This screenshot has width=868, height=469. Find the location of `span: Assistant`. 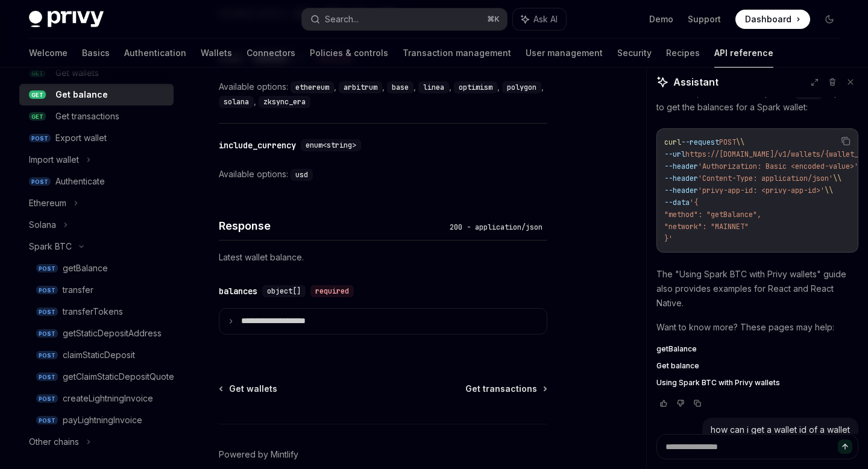

span: Assistant is located at coordinates (696, 82).